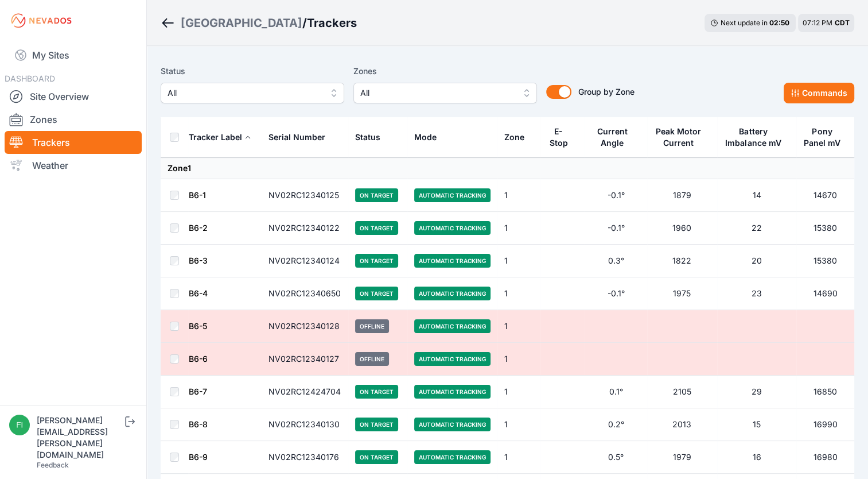 This screenshot has height=479, width=868. I want to click on div: Status, so click(367, 137).